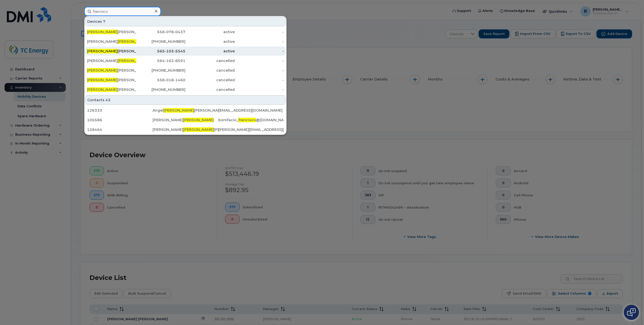  What do you see at coordinates (161, 80) in the screenshot?
I see `div: 558-018-1460` at bounding box center [161, 80].